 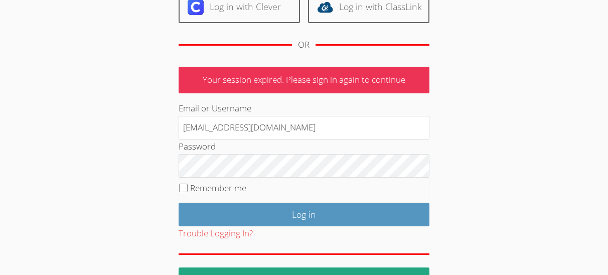 What do you see at coordinates (215, 108) in the screenshot?
I see `label: Email or Username` at bounding box center [215, 108].